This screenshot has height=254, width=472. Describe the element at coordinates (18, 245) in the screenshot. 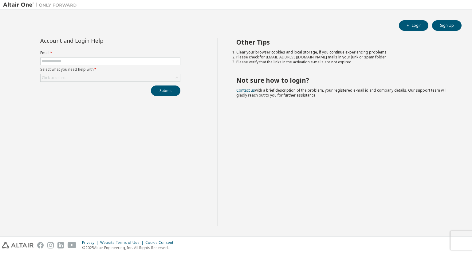

I see `img: altair_logo.svg` at that location.